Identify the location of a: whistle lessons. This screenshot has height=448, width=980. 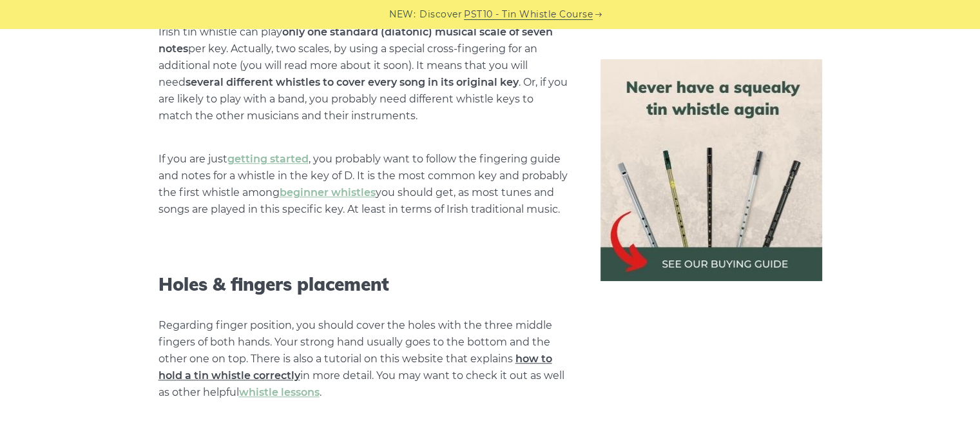
(279, 392).